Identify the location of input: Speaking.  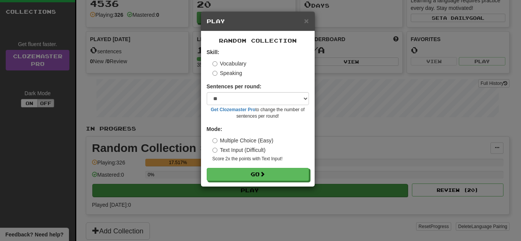
(215, 73).